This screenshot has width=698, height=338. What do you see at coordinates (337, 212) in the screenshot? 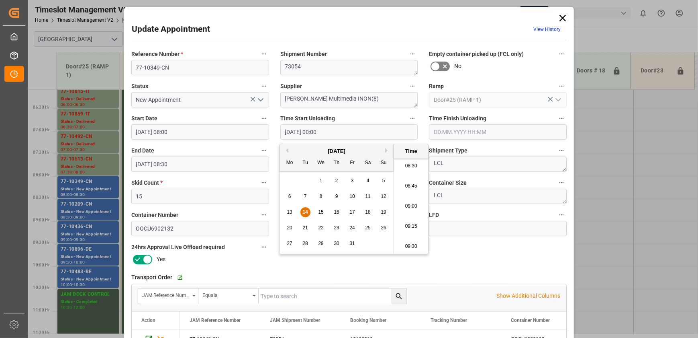
I see `div: month 2025-10` at bounding box center [337, 212].